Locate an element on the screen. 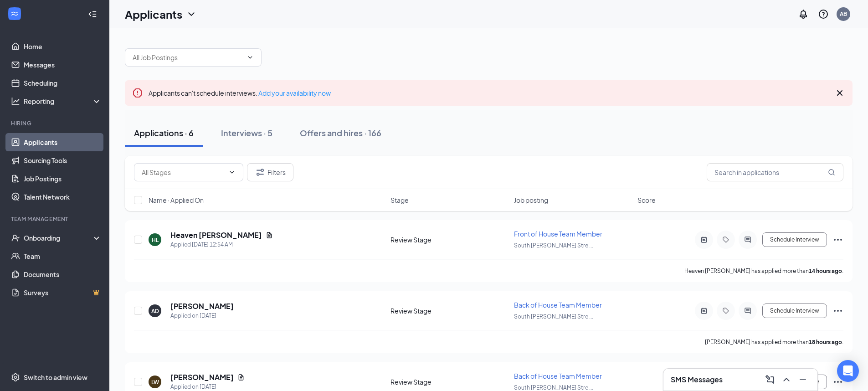 Image resolution: width=868 pixels, height=391 pixels. a: Add your availability now is located at coordinates (295, 93).